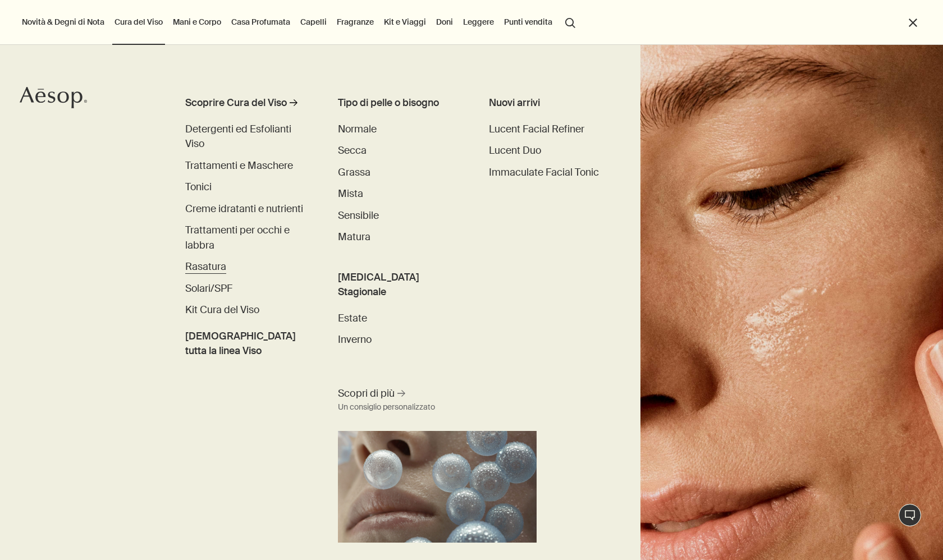 Image resolution: width=943 pixels, height=560 pixels. What do you see at coordinates (239, 165) in the screenshot?
I see `a: Trattamenti e Maschere` at bounding box center [239, 165].